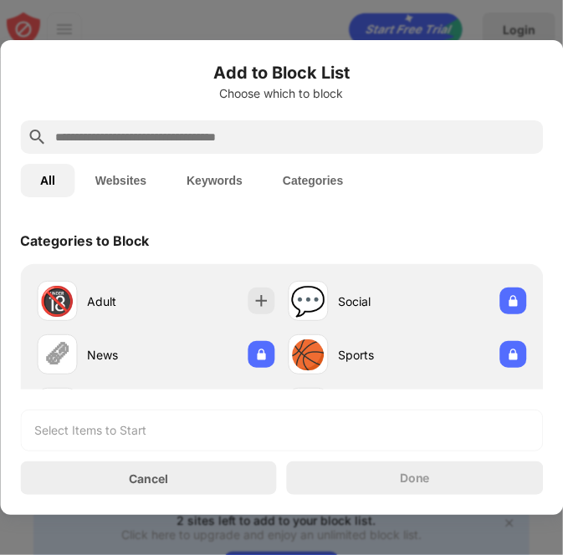  I want to click on div: Done, so click(415, 478).